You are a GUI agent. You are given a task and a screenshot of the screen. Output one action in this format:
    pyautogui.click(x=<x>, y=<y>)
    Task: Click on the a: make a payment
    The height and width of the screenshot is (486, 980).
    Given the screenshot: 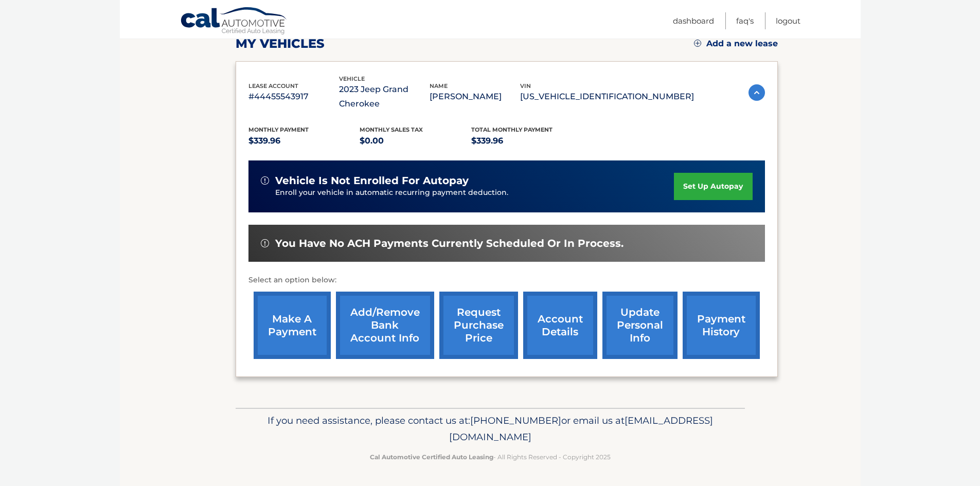 What is the action you would take?
    pyautogui.click(x=292, y=325)
    